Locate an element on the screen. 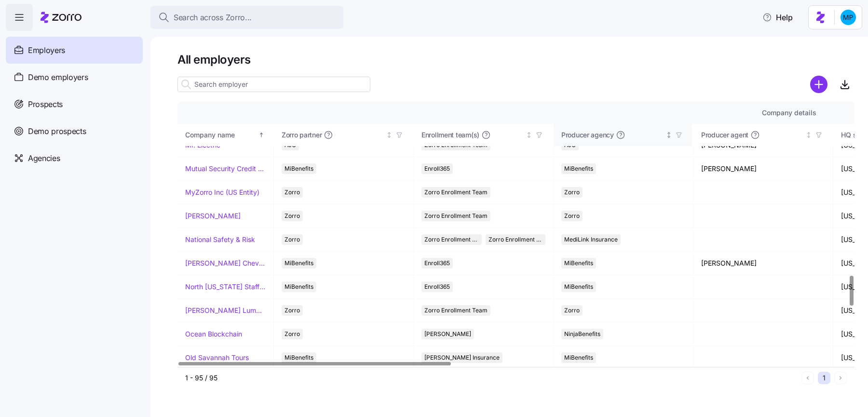  span: Employers is located at coordinates (46, 50).